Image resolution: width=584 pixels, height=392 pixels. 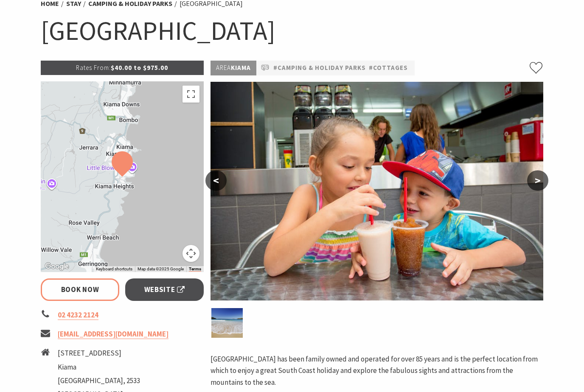 I want to click on p: Kiama, so click(x=233, y=68).